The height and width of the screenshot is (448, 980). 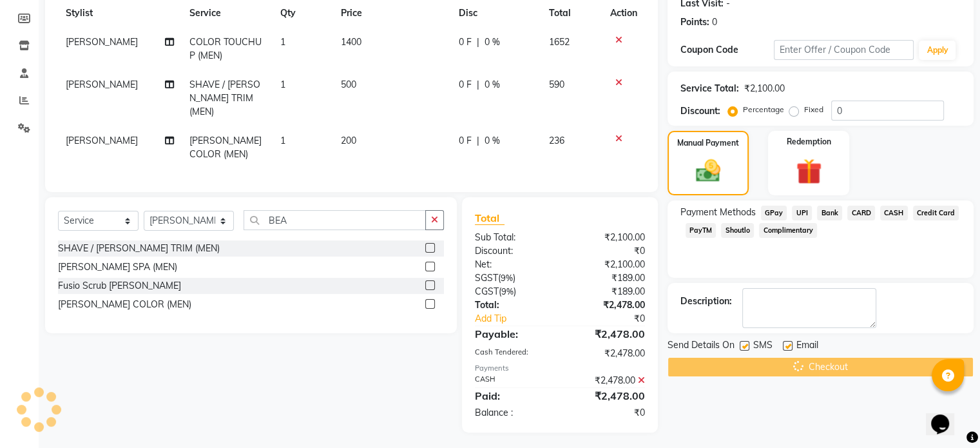 What do you see at coordinates (774, 213) in the screenshot?
I see `span: GPay` at bounding box center [774, 213].